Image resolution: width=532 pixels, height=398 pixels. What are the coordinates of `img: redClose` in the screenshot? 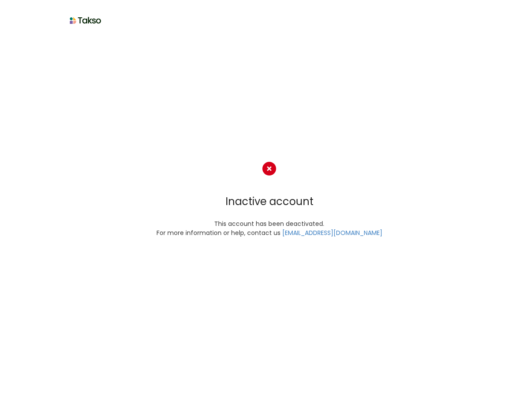 It's located at (269, 169).